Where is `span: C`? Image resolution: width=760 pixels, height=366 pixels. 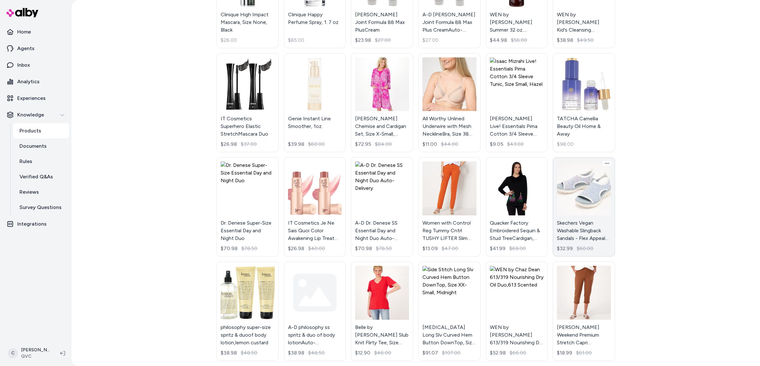
span: C is located at coordinates (13, 354).